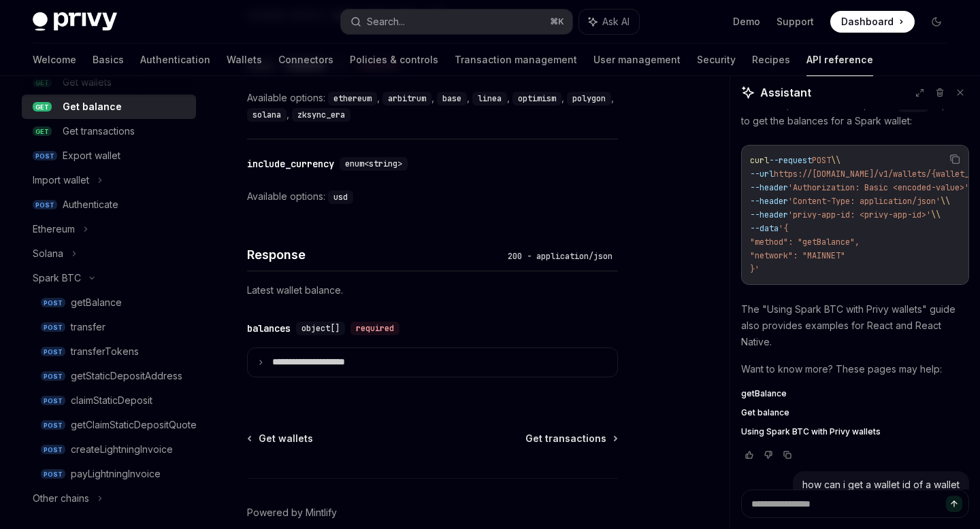 The image size is (980, 529). I want to click on a: Welcome, so click(55, 60).